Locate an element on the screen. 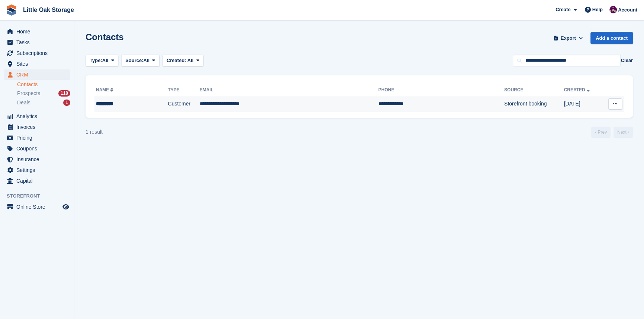  h1: Contacts is located at coordinates (105, 37).